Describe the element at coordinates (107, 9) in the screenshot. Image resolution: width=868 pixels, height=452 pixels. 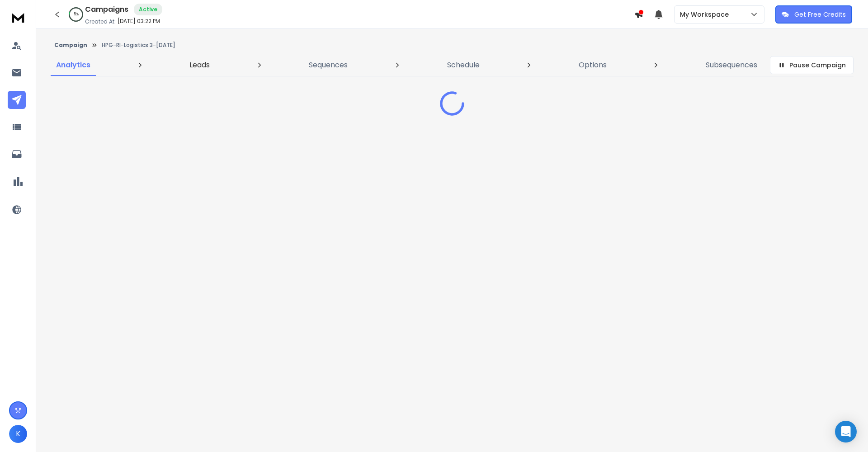
I see `h1: Campaigns` at that location.